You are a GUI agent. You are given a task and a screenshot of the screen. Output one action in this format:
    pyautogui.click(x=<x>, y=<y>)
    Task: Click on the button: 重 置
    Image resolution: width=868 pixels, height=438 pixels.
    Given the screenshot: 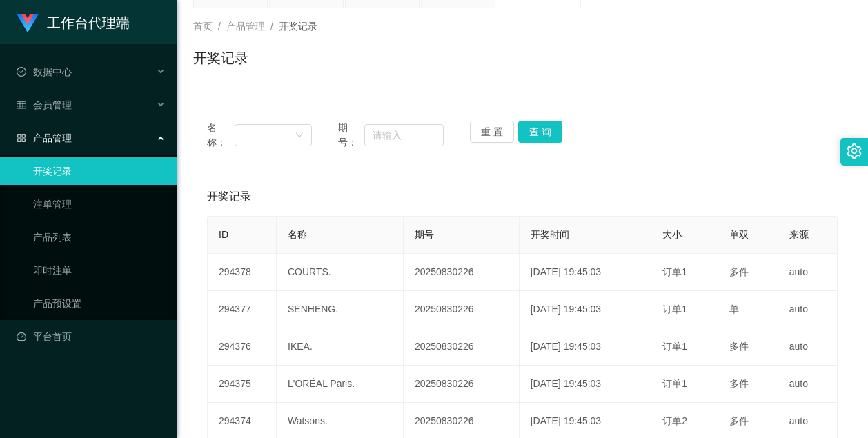 What is the action you would take?
    pyautogui.click(x=492, y=132)
    